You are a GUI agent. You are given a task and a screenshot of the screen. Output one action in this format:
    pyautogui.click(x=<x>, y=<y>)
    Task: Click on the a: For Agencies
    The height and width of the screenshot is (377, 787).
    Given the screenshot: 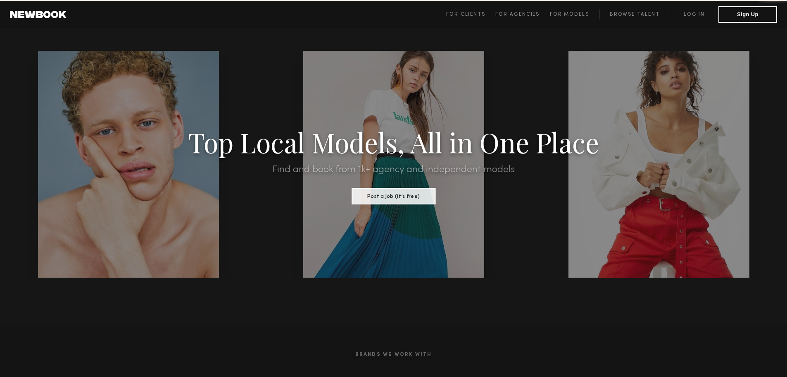 What is the action you would take?
    pyautogui.click(x=522, y=14)
    